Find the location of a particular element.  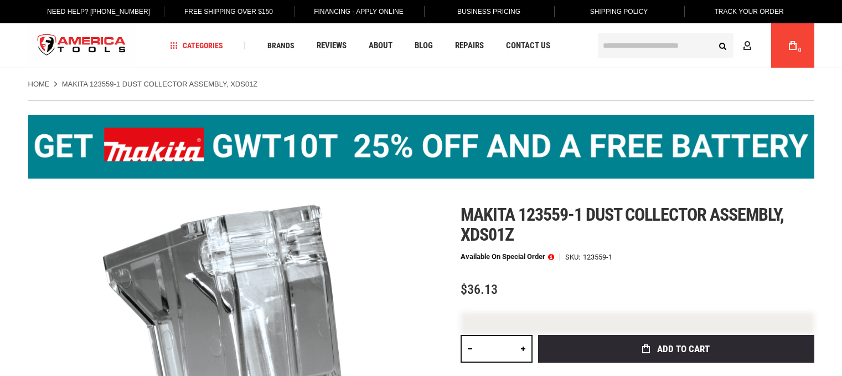

strong: MAKITA 123559-1 DUST COLLECTOR ASSEMBLY, XDS01Z is located at coordinates (160, 84).